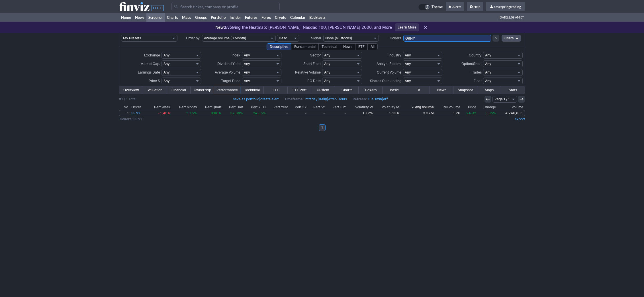 This screenshot has height=297, width=644. Describe the element at coordinates (322, 128) in the screenshot. I see `b: 1` at that location.